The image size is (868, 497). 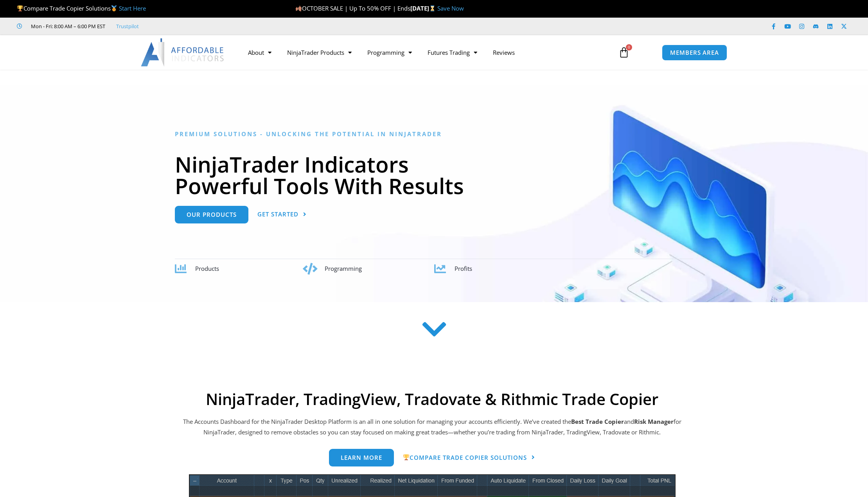 What do you see at coordinates (212, 214) in the screenshot?
I see `a: Our Products` at bounding box center [212, 214].